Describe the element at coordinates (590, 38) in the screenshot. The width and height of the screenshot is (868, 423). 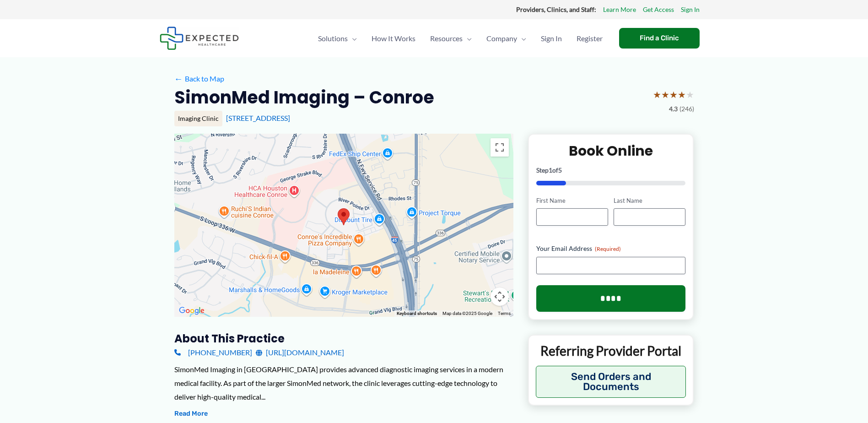
I see `span: Register` at that location.